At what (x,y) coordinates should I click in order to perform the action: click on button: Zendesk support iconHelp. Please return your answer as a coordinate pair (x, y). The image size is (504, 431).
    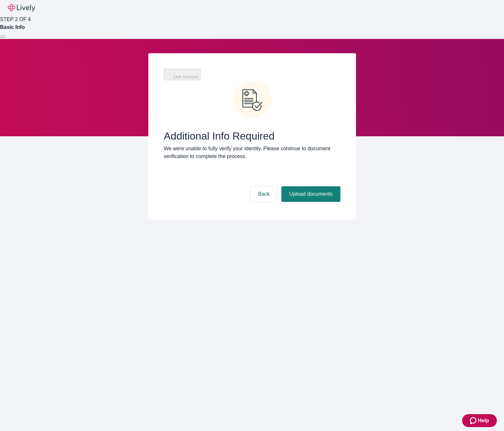
    Looking at the image, I should click on (480, 420).